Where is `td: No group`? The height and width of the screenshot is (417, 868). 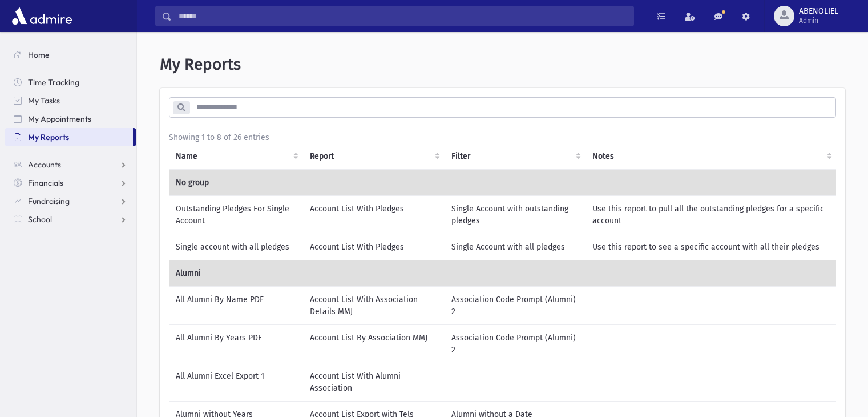
td: No group is located at coordinates (503, 182).